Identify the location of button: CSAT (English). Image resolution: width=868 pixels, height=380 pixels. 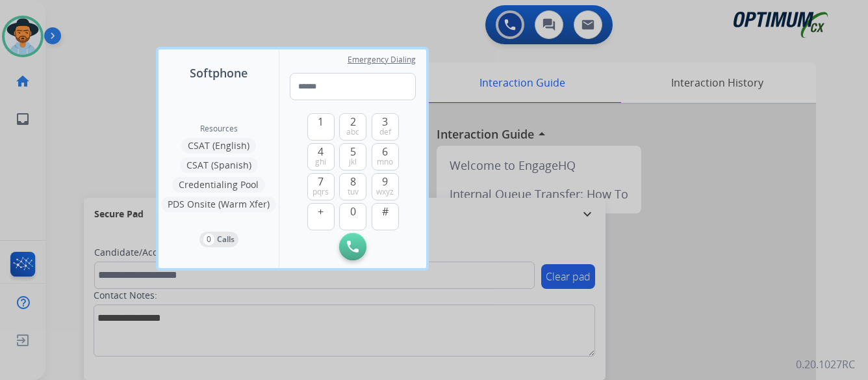
(218, 146).